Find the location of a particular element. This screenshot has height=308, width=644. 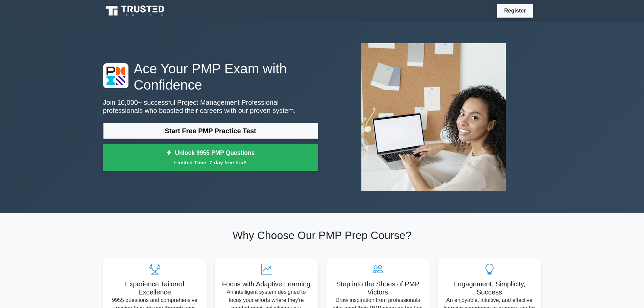

h5: Step into the Shoes of PMP Victors is located at coordinates (378, 288).